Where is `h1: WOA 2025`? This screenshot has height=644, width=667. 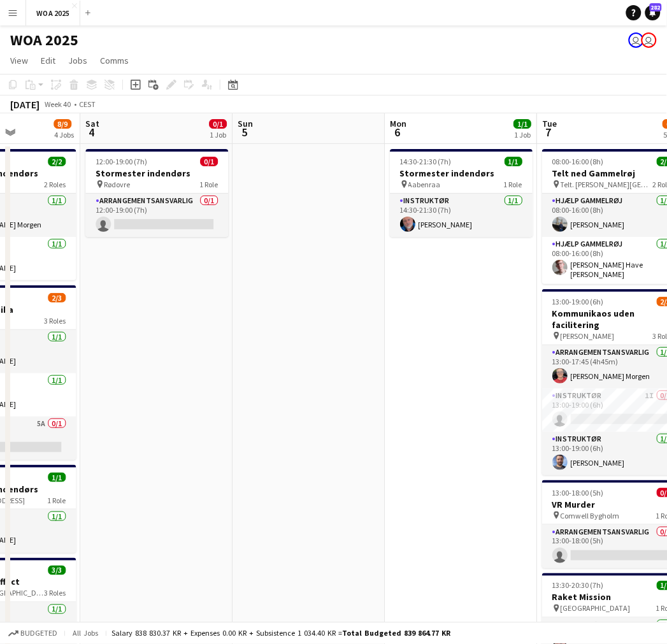 h1: WOA 2025 is located at coordinates (44, 40).